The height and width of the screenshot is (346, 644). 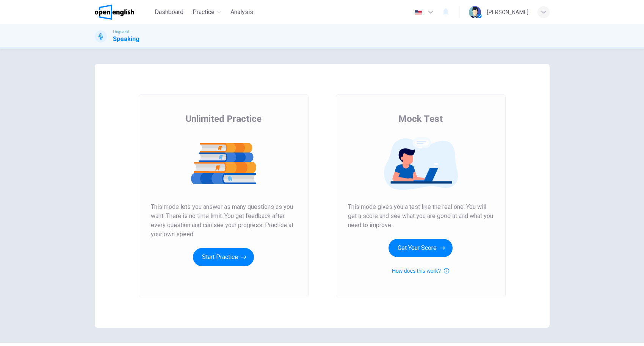 What do you see at coordinates (114, 12) in the screenshot?
I see `img: OpenEnglish logo` at bounding box center [114, 12].